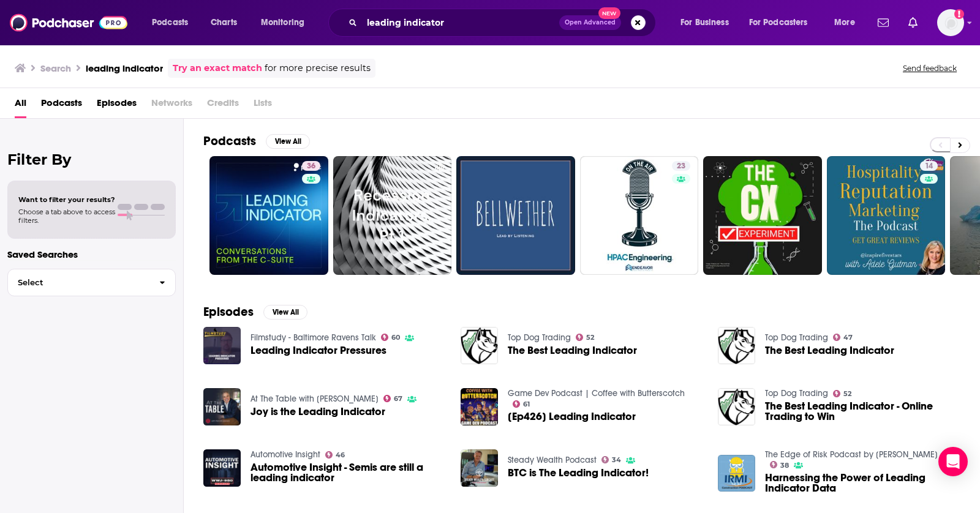 The image size is (980, 513). What do you see at coordinates (285, 455) in the screenshot?
I see `a: Automotive Insight` at bounding box center [285, 455].